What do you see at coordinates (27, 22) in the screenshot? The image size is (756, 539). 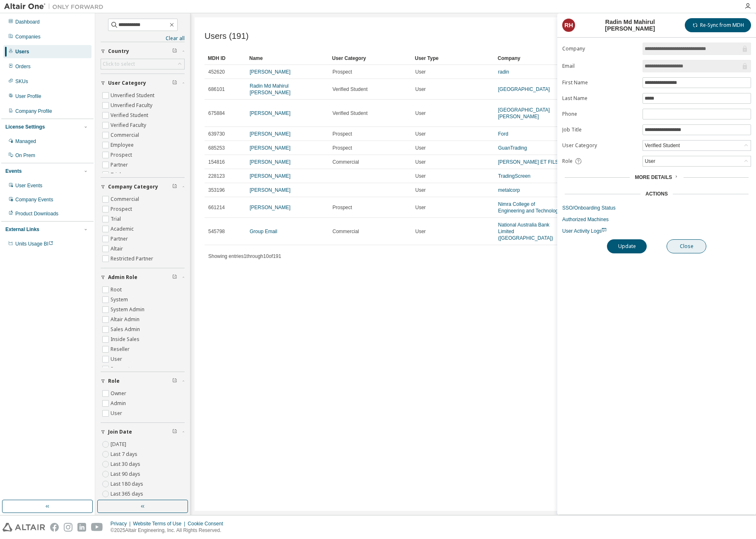 I see `div: Dashboard` at bounding box center [27, 22].